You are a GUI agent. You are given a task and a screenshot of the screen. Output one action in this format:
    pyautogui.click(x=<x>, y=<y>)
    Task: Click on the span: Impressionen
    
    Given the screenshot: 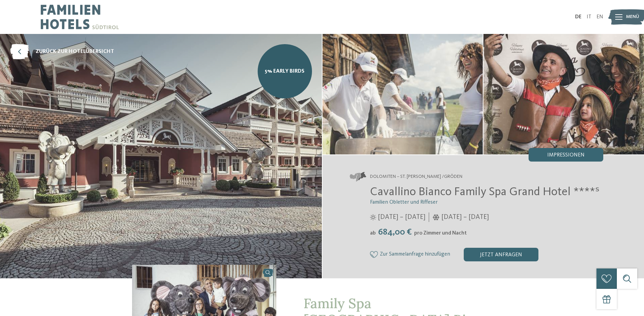 What is the action you would take?
    pyautogui.click(x=565, y=155)
    